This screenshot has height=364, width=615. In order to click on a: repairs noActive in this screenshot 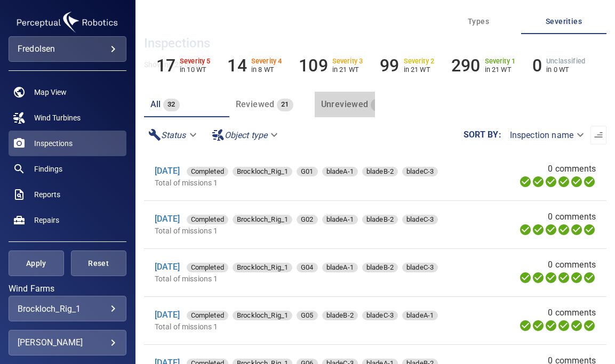, I will do `click(67, 221)`.